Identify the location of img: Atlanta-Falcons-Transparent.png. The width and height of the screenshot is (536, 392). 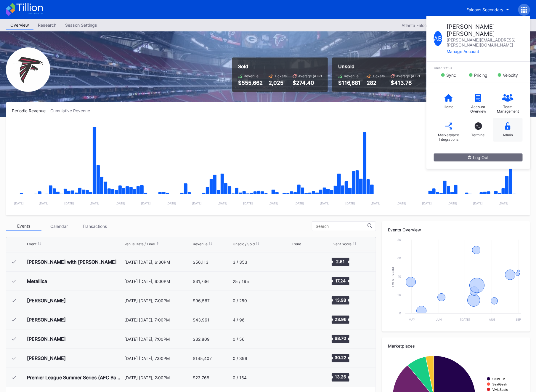
(28, 70).